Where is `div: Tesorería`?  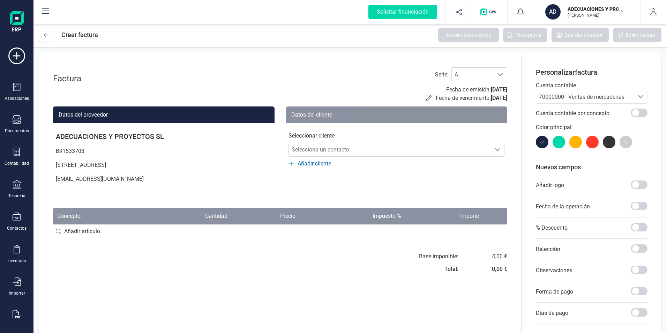 div: Tesorería is located at coordinates (17, 196).